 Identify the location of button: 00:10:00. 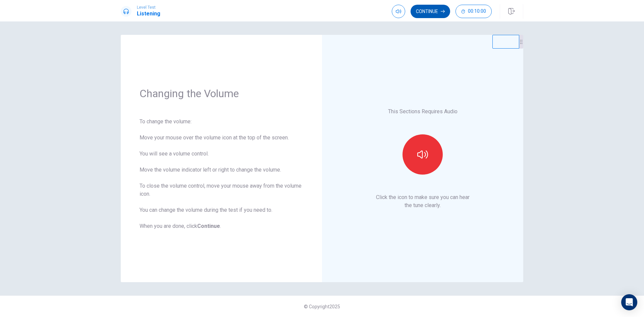
(473, 11).